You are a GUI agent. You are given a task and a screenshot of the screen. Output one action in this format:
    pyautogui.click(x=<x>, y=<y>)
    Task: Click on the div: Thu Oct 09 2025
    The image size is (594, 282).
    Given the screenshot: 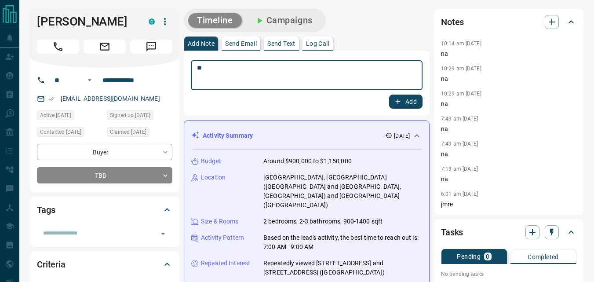 What is the action you would take?
    pyautogui.click(x=69, y=117)
    